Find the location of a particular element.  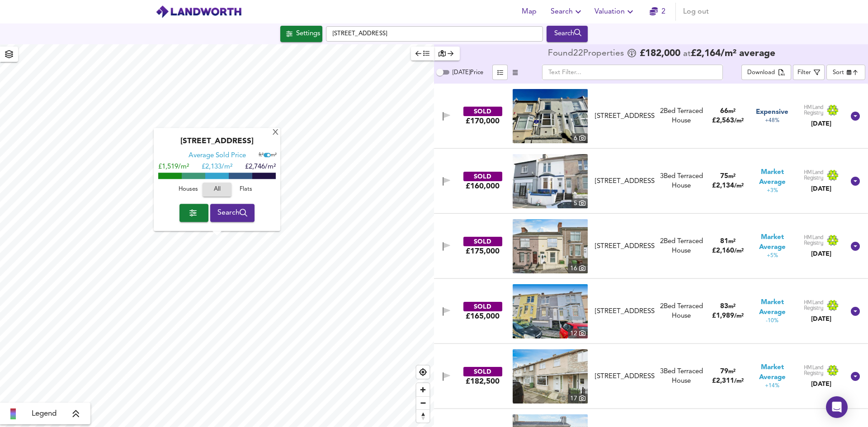

button: Flats is located at coordinates (246, 190).